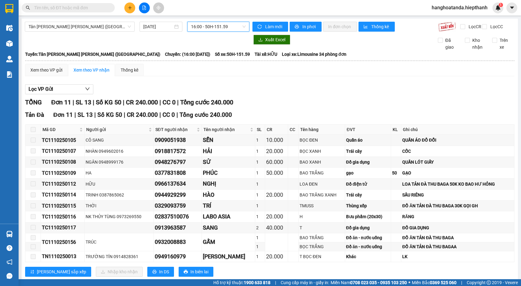 Image resolution: width=521 pixels, height=286 pixels. I want to click on div: 0944929299, so click(178, 195).